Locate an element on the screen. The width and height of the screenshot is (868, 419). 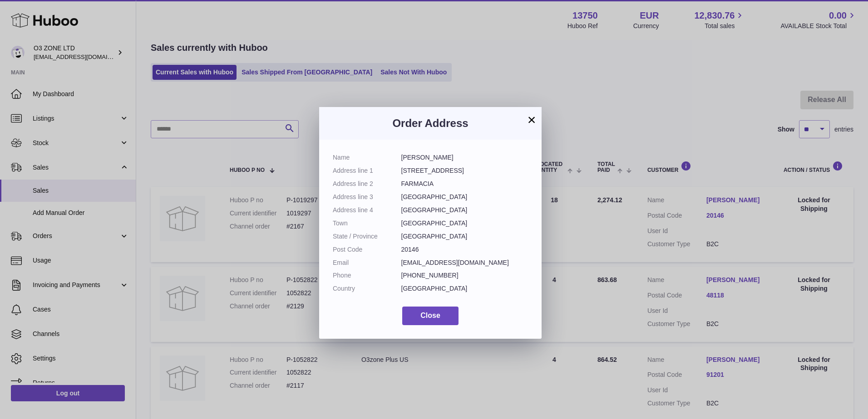
dt: Email is located at coordinates (367, 262).